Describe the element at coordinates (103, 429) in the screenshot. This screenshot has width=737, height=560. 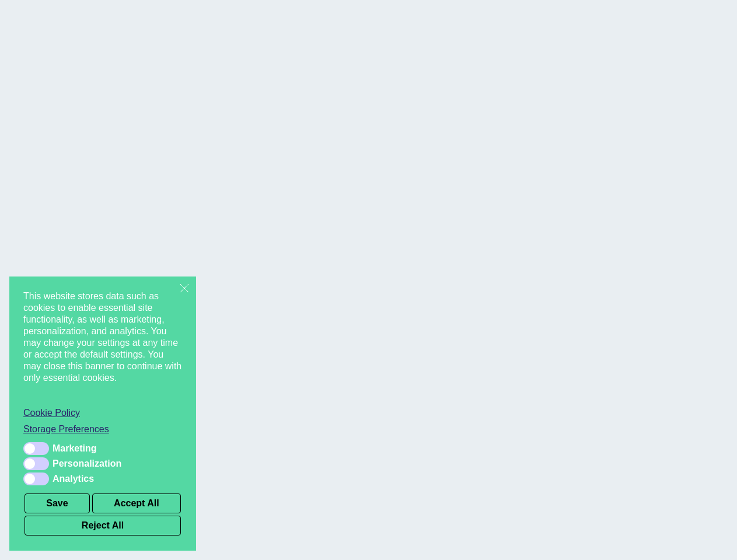
I see `a: Storage Preferences` at that location.